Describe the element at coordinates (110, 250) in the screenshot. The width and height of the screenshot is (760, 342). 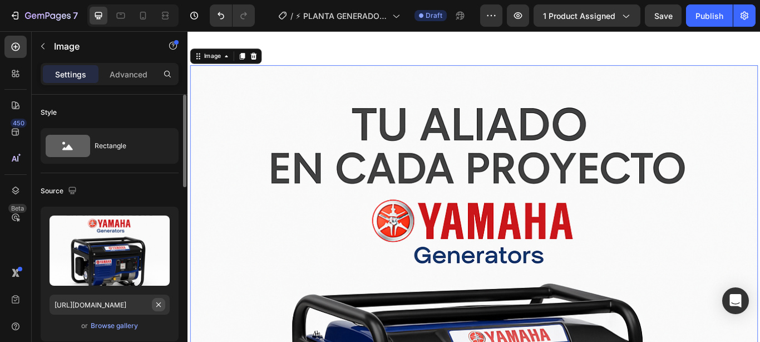
I see `img: preview-image` at that location.